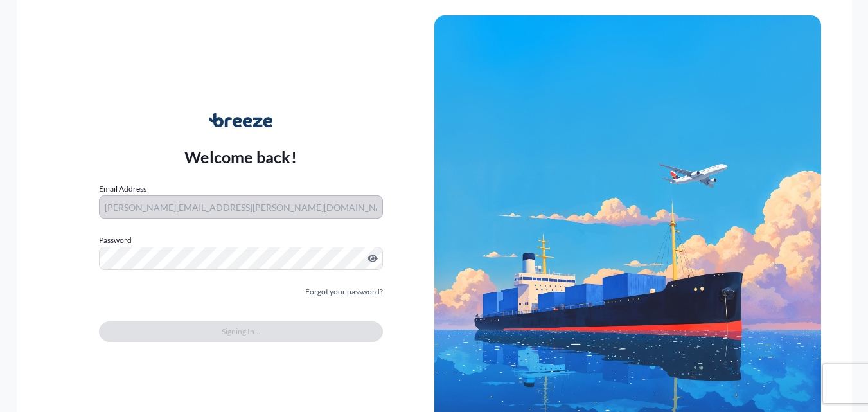 Image resolution: width=868 pixels, height=412 pixels. I want to click on button: Signing In..., so click(241, 332).